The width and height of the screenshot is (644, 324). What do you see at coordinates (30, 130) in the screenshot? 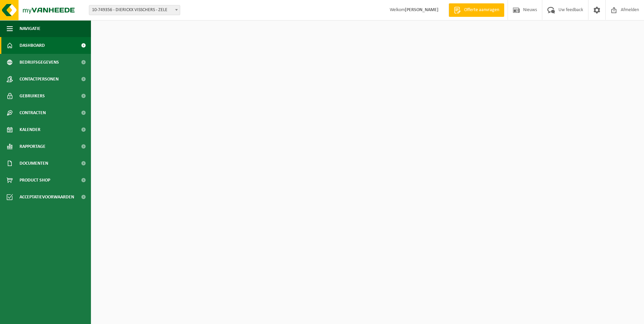
I see `span: Kalender` at bounding box center [30, 130].